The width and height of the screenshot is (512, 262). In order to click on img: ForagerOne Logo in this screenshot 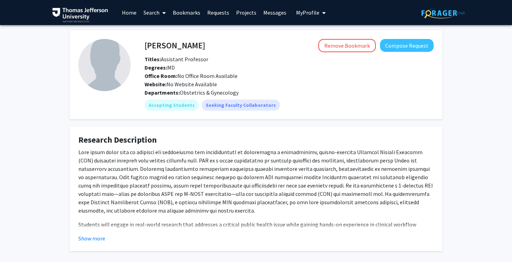, I will do `click(443, 13)`.